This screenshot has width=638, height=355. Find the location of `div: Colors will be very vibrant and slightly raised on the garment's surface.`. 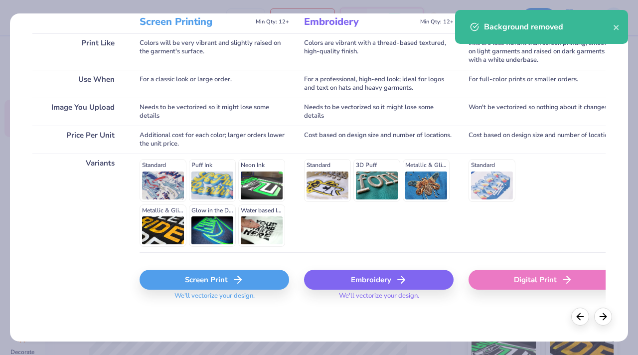

div: Colors will be very vibrant and slightly raised on the garment's surface. is located at coordinates (214, 51).